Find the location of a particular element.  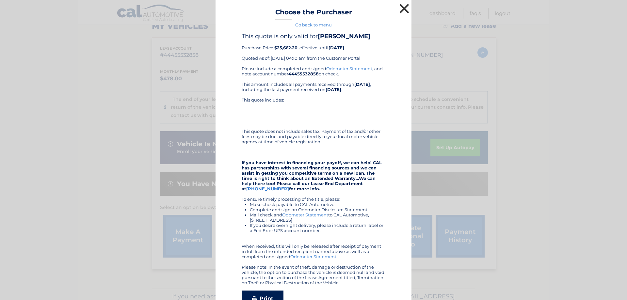

a: Go back to menu is located at coordinates (314, 25).